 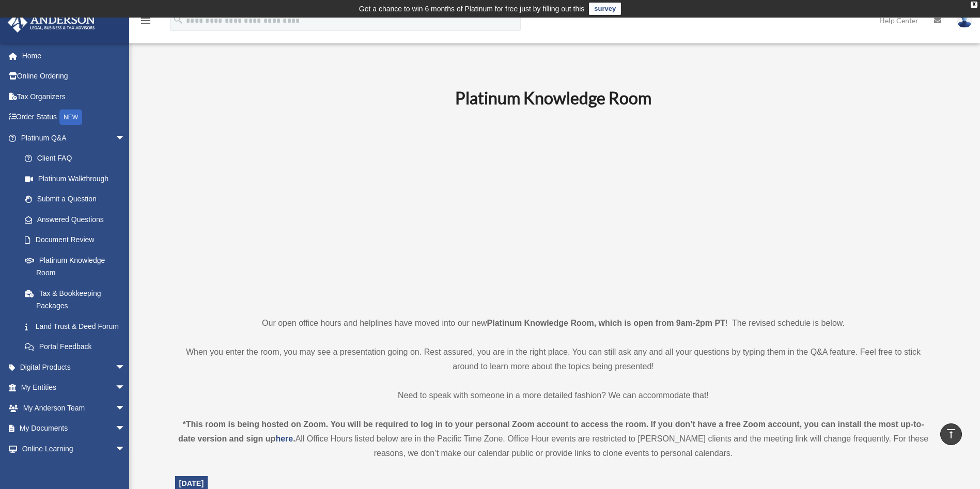 What do you see at coordinates (71, 117) in the screenshot?
I see `div: NEW` at bounding box center [71, 117].